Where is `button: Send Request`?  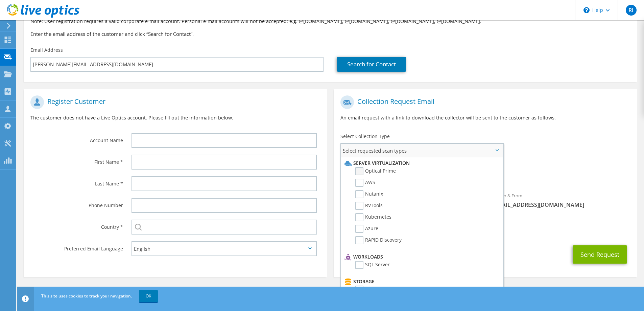 button: Send Request is located at coordinates (600, 254).